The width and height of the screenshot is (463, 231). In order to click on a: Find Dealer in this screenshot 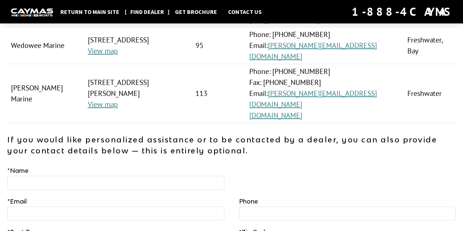, I will do `click(147, 12)`.